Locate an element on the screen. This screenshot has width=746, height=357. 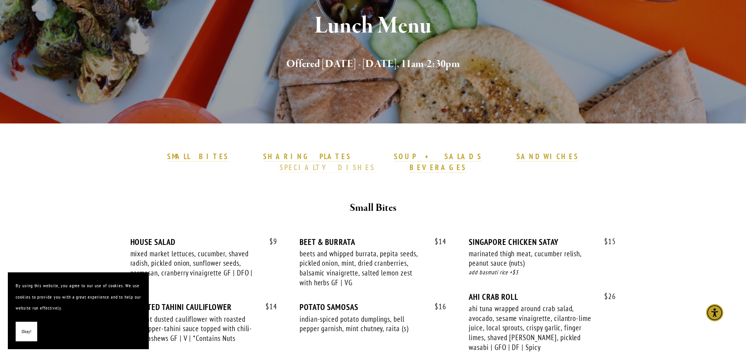
button: Okay! is located at coordinates (26, 331).